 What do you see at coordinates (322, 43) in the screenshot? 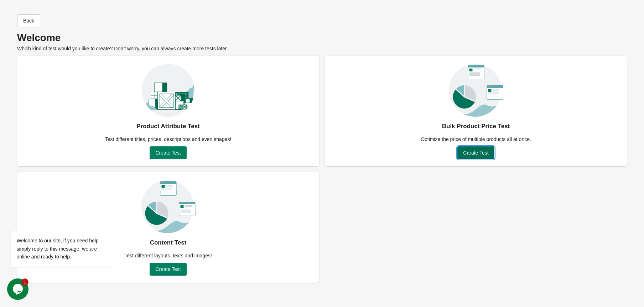
I see `div: Which kind of test would you like to create? Don’t worry, you can always create more tests later.` at bounding box center [322, 43].